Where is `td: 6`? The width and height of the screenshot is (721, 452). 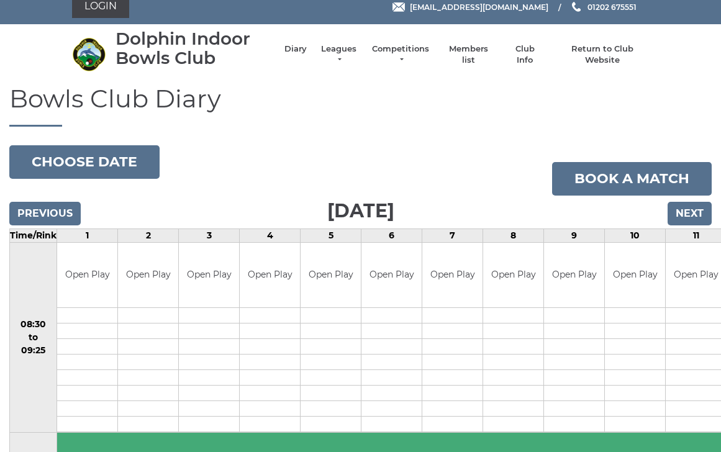 td: 6 is located at coordinates (392, 235).